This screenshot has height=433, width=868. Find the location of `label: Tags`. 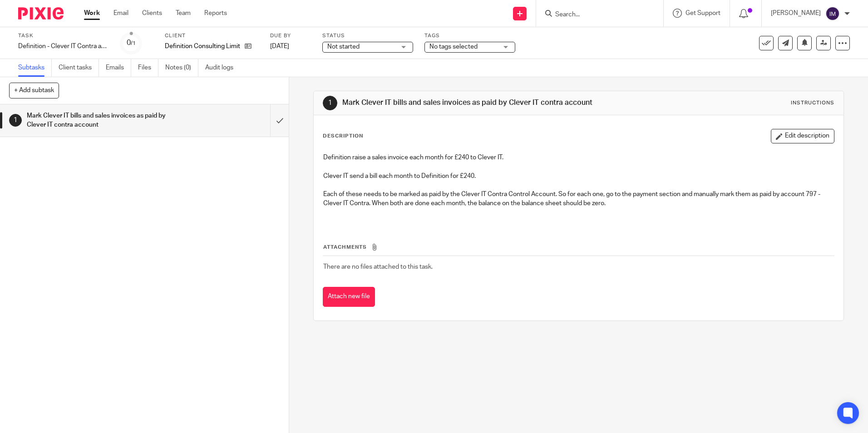

label: Tags is located at coordinates (470, 36).